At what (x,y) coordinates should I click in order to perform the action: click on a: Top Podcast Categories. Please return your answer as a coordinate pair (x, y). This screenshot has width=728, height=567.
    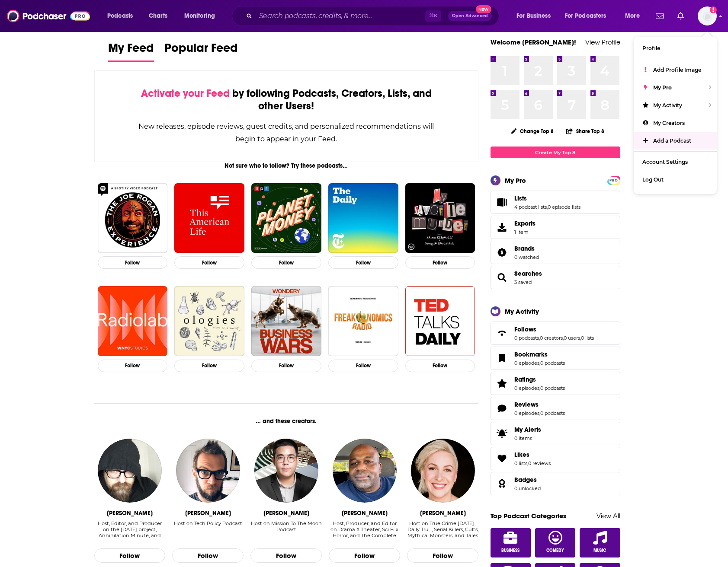
    Looking at the image, I should click on (528, 516).